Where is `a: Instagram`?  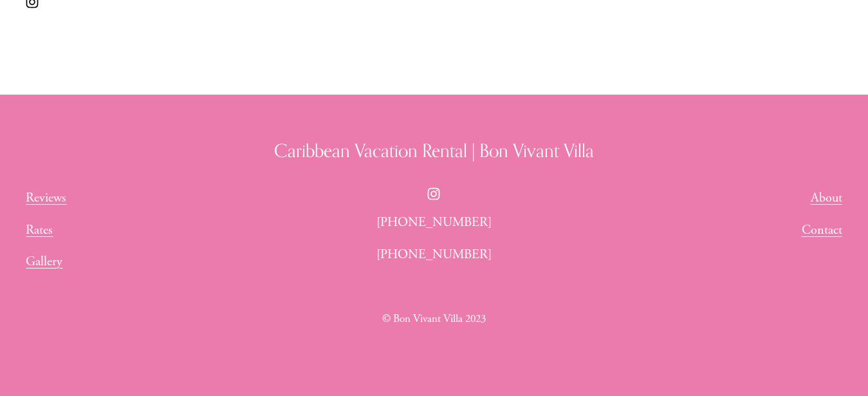 a: Instagram is located at coordinates (433, 194).